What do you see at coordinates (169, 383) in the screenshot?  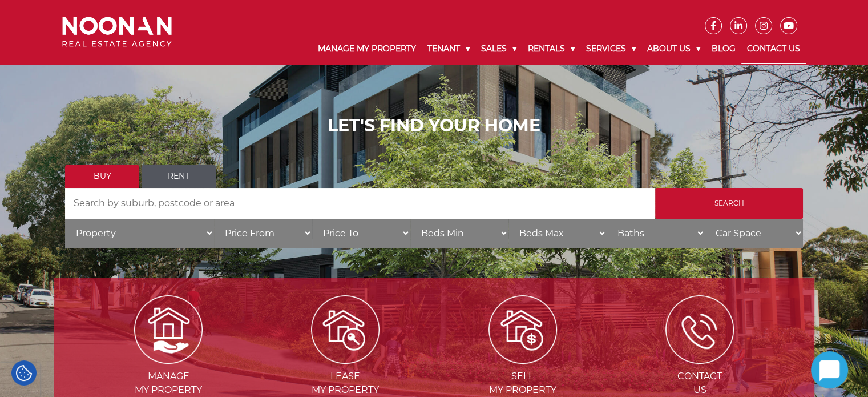 I see `span: Manage my Property` at bounding box center [169, 383].